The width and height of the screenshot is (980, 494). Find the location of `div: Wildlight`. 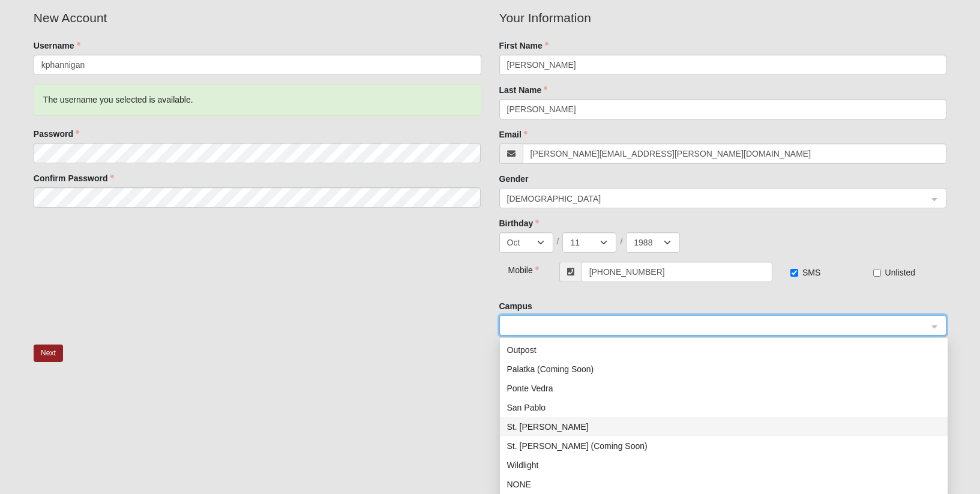

div: Wildlight is located at coordinates (724, 465).